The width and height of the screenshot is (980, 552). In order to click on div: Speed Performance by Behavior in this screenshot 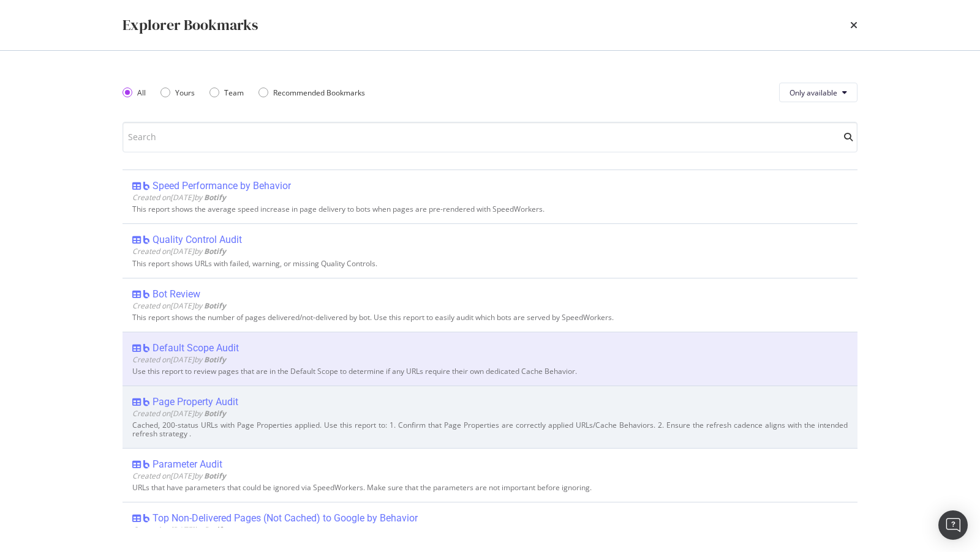, I will do `click(222, 186)`.